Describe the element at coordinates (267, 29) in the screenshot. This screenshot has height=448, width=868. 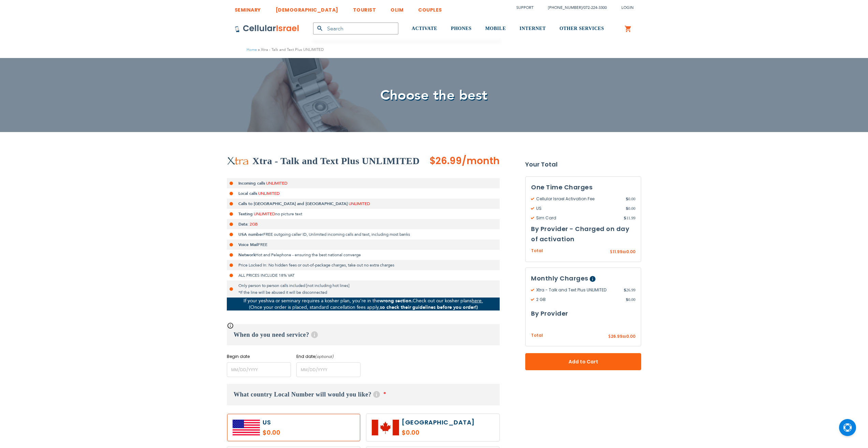
I see `img: Cellular Israel Logo` at that location.